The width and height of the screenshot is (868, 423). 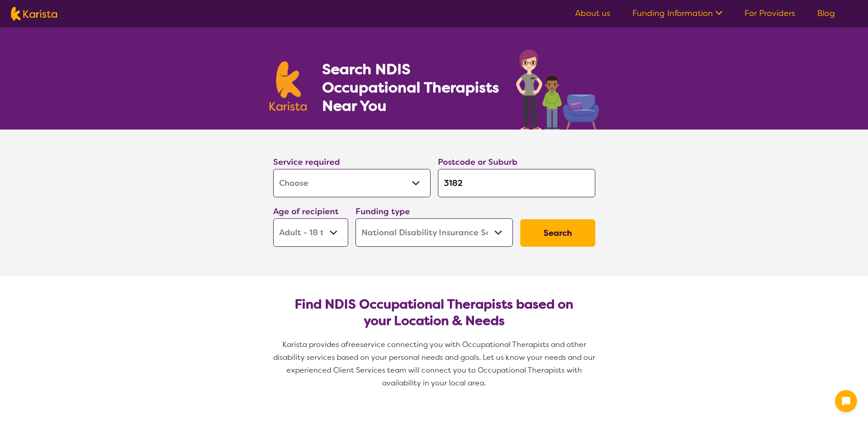 I want to click on span: Karista provides a, so click(x=314, y=344).